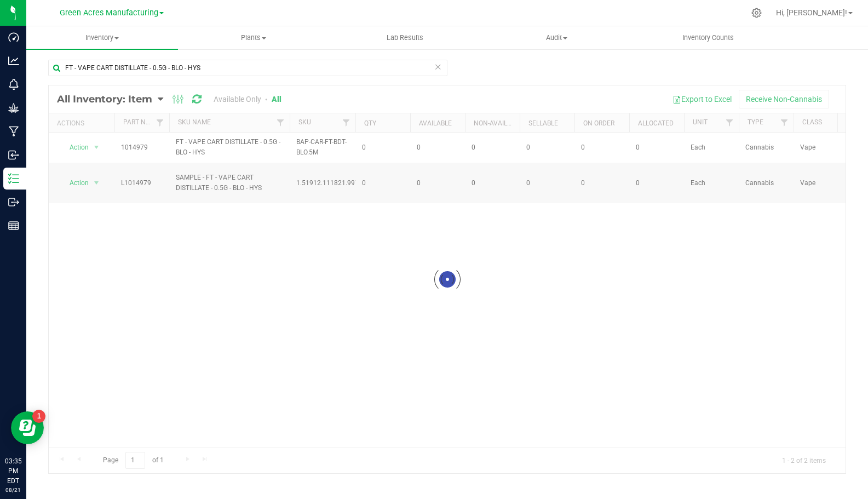  What do you see at coordinates (254, 38) in the screenshot?
I see `a: Plants` at bounding box center [254, 38].